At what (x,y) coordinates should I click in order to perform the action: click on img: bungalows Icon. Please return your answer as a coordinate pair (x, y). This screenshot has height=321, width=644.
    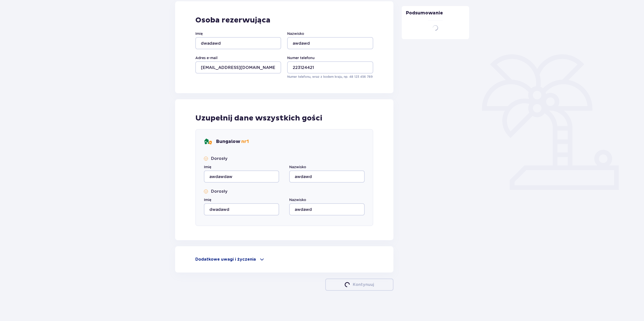
    Looking at the image, I should click on (208, 142).